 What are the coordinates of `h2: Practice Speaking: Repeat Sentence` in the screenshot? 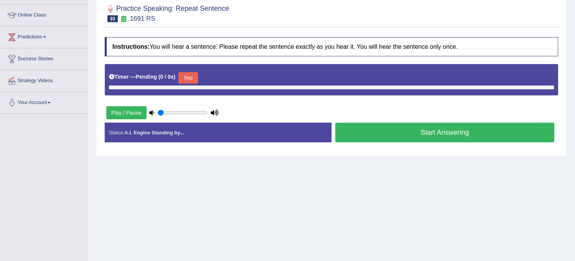 It's located at (167, 13).